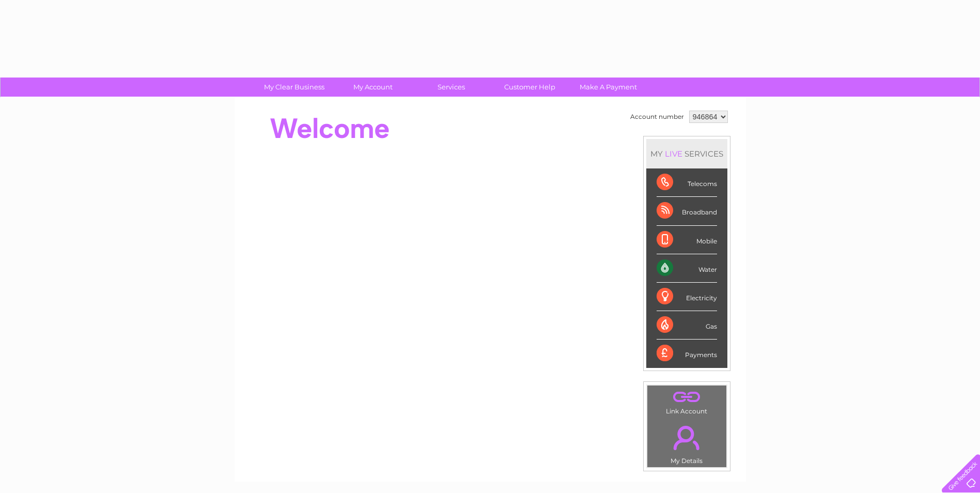 Image resolution: width=980 pixels, height=493 pixels. Describe the element at coordinates (686, 210) in the screenshot. I see `div: Broadband` at that location.